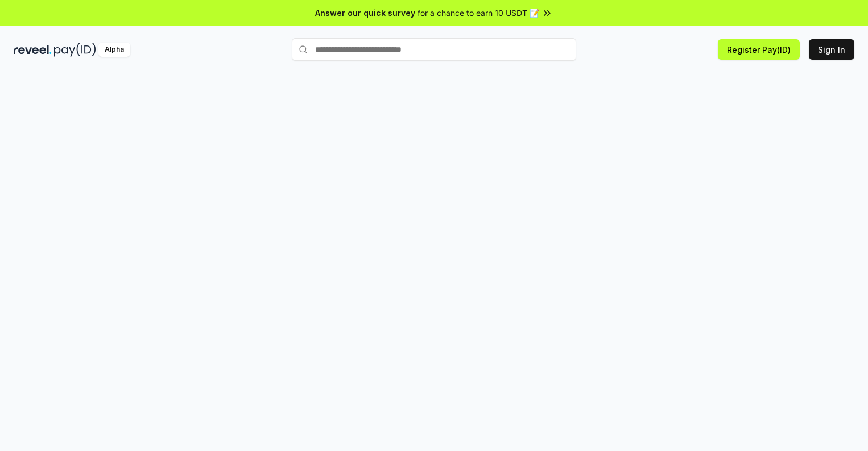 Image resolution: width=868 pixels, height=451 pixels. What do you see at coordinates (75, 50) in the screenshot?
I see `img: pay_id` at bounding box center [75, 50].